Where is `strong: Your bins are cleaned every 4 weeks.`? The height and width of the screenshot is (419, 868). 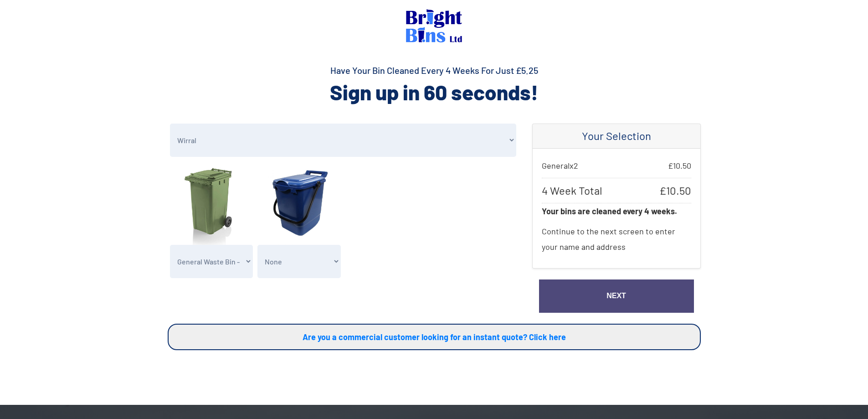 strong: Your bins are cleaned every 4 weeks. is located at coordinates (609, 211).